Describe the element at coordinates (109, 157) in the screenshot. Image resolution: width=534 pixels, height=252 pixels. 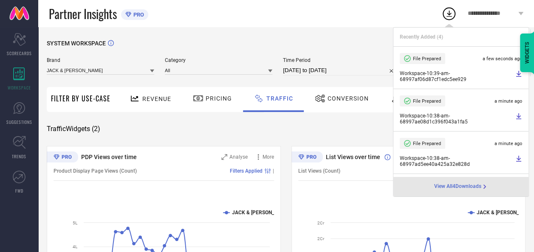
I see `span: PDP Views over time` at that location.